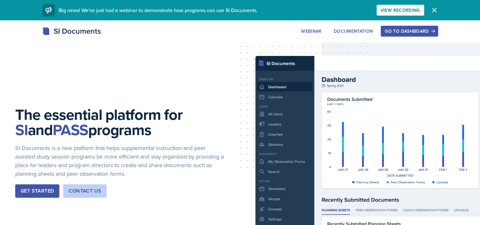 The width and height of the screenshot is (480, 225). What do you see at coordinates (354, 31) in the screenshot?
I see `div: Documentation` at bounding box center [354, 31].